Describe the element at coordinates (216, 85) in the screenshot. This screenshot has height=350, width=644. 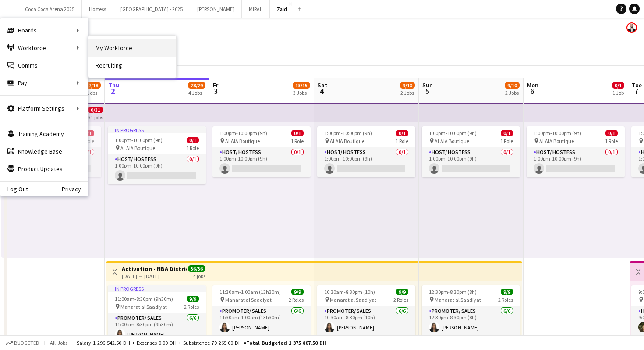
I see `span: Fri` at that location.